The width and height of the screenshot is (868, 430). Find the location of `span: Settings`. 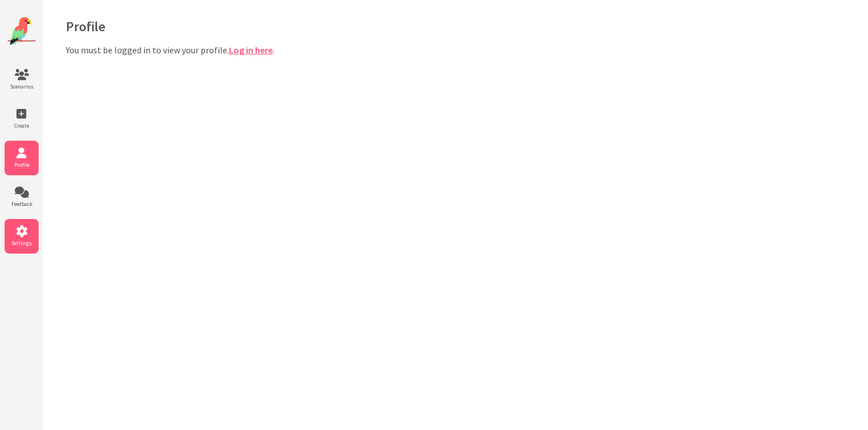

span: Settings is located at coordinates (21, 243).